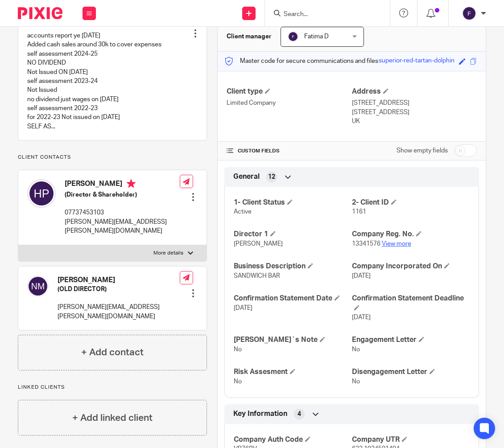  I want to click on h4: Director 1, so click(293, 234).